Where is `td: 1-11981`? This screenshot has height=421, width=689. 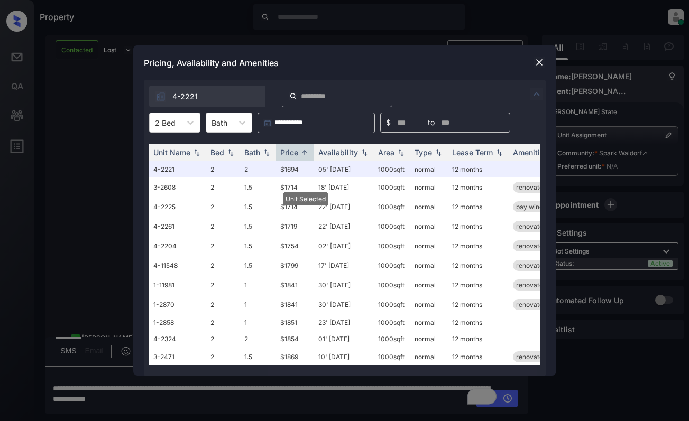
td: 1-11981 is located at coordinates (178, 285).